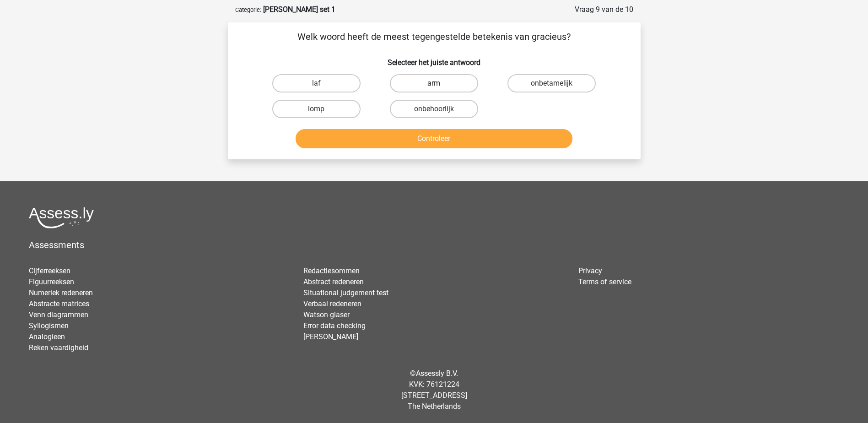  Describe the element at coordinates (59, 315) in the screenshot. I see `a: Venn diagrammen` at that location.